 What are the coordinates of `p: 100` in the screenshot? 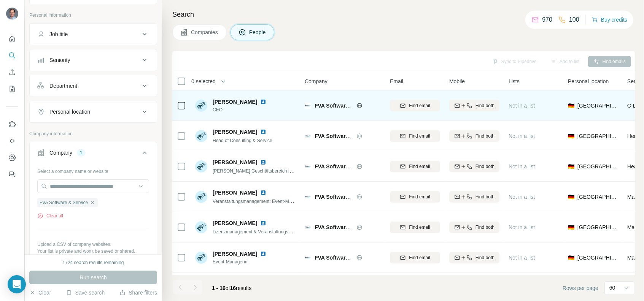 It's located at (574, 20).